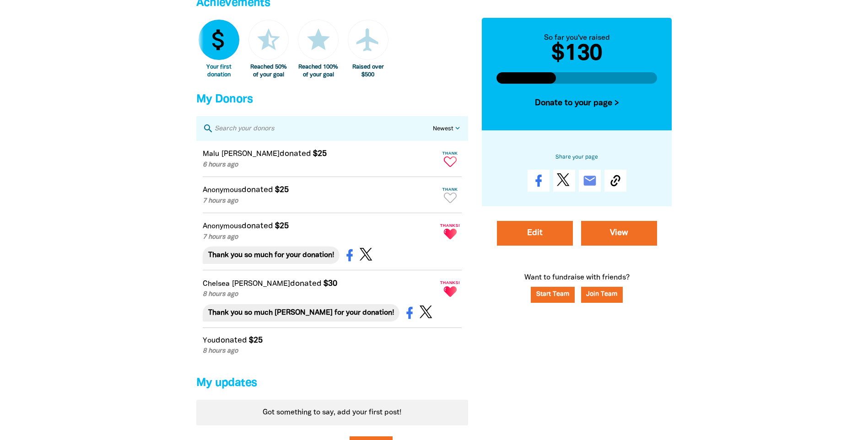  I want to click on em: $30, so click(330, 284).